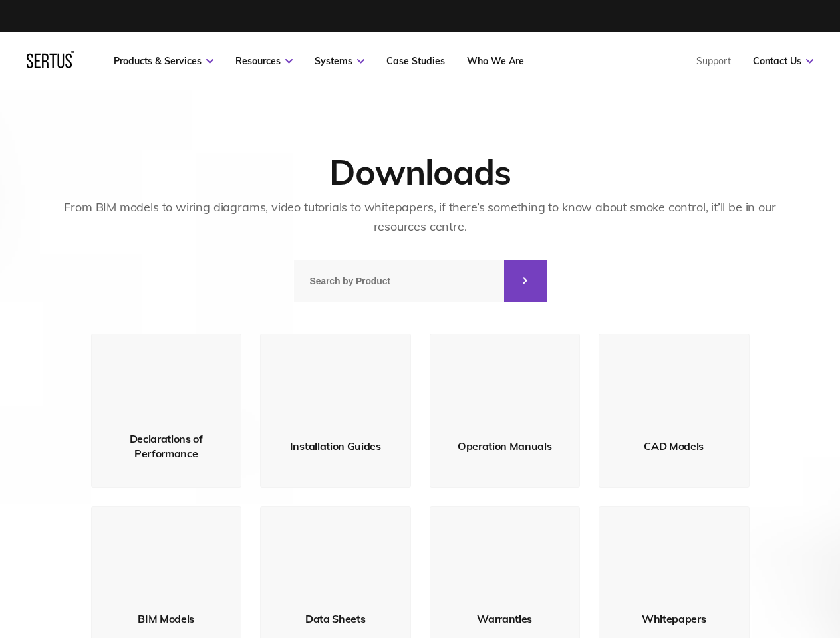  What do you see at coordinates (504, 447) in the screenshot?
I see `div: Operation Manuals` at bounding box center [504, 447].